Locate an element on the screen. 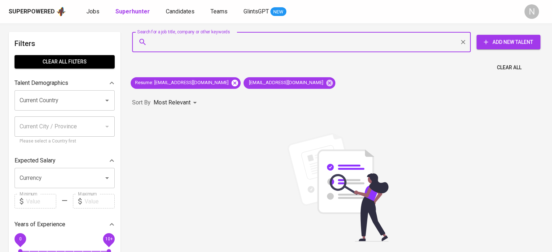 The width and height of the screenshot is (552, 252). a: Jobs is located at coordinates (94, 12).